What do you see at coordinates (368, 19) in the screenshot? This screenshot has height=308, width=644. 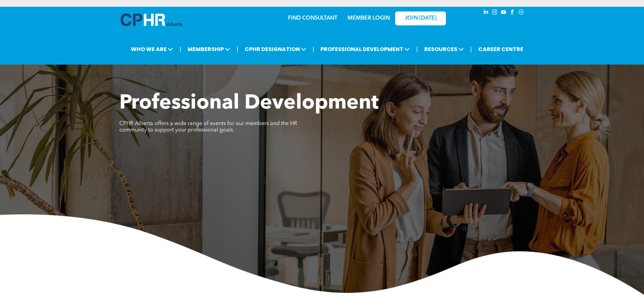 I see `a: MEMBER LOGIN` at bounding box center [368, 19].